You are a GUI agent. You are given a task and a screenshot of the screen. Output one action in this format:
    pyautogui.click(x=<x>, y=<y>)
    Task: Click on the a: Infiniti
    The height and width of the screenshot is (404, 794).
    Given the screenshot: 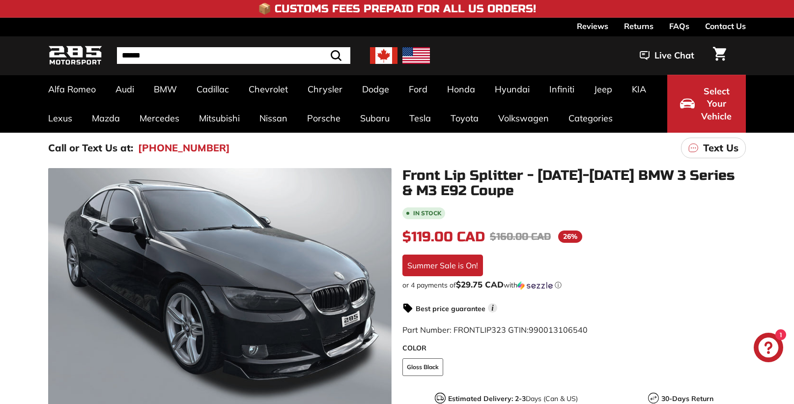 What is the action you would take?
    pyautogui.click(x=562, y=89)
    